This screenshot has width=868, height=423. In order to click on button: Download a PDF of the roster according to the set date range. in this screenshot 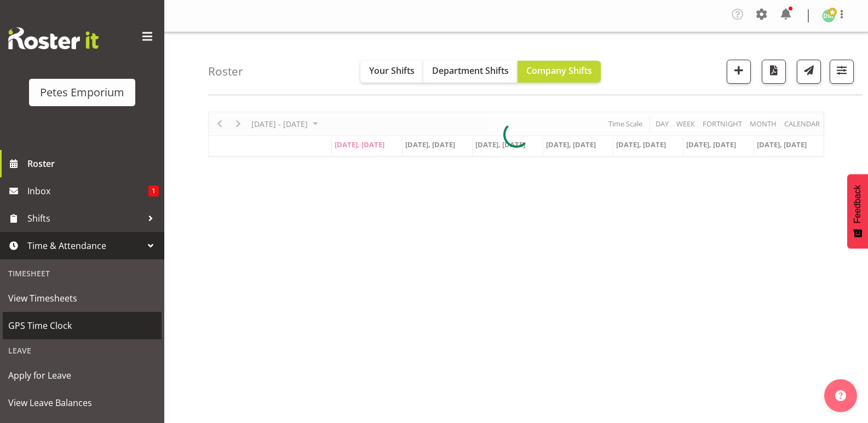, I will do `click(774, 72)`.